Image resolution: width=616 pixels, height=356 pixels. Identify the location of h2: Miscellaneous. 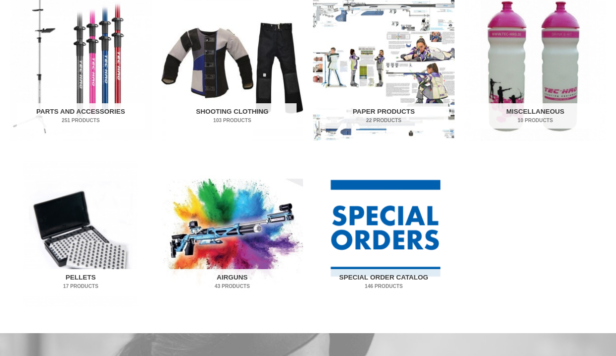
(536, 116).